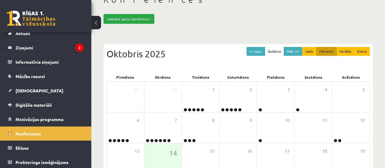 The width and height of the screenshot is (385, 168). What do you see at coordinates (250, 151) in the screenshot?
I see `span: 16` at bounding box center [250, 151].